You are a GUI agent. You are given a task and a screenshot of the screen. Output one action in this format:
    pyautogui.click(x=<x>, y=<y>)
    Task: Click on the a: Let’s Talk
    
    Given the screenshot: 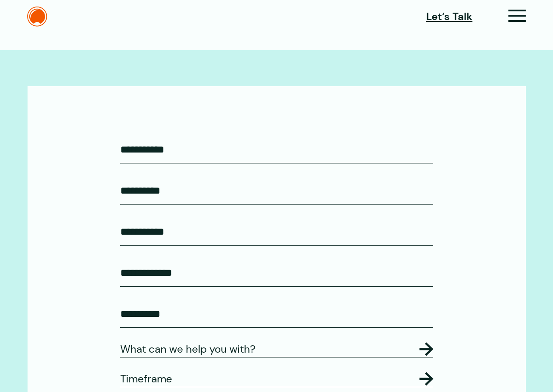 What is the action you would take?
    pyautogui.click(x=450, y=16)
    